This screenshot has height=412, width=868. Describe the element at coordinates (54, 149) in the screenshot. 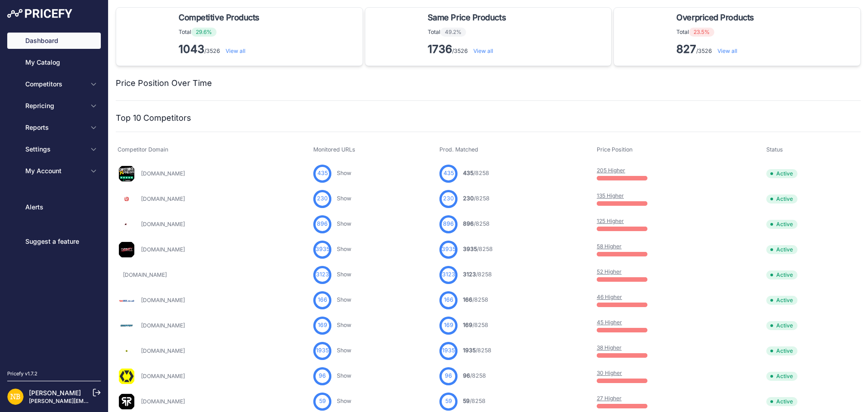

I see `span: Settings` at that location.